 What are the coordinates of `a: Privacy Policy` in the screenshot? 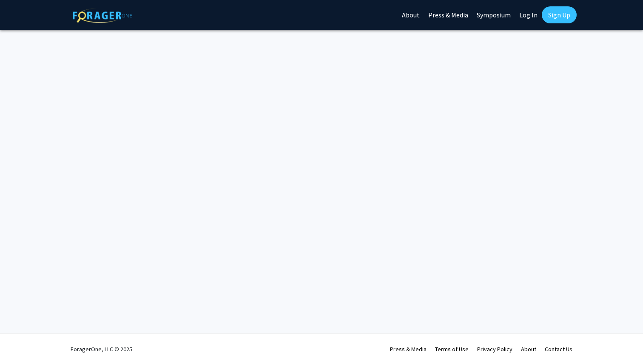 It's located at (495, 349).